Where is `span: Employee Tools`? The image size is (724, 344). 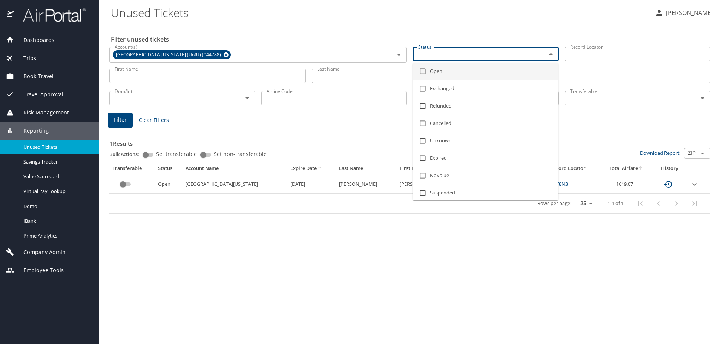 span: Employee Tools is located at coordinates (39, 270).